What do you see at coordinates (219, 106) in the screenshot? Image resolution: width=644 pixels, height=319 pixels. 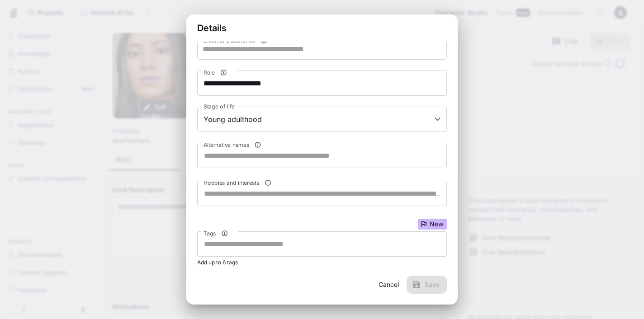 I see `label: Stage of life` at bounding box center [219, 106].